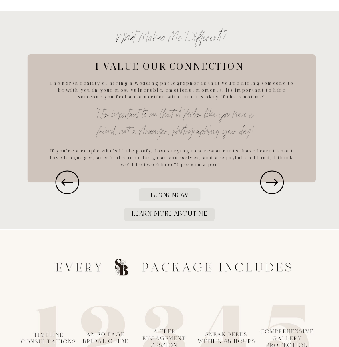 The width and height of the screenshot is (339, 347). What do you see at coordinates (170, 196) in the screenshot?
I see `h1: Book Now` at bounding box center [170, 196].